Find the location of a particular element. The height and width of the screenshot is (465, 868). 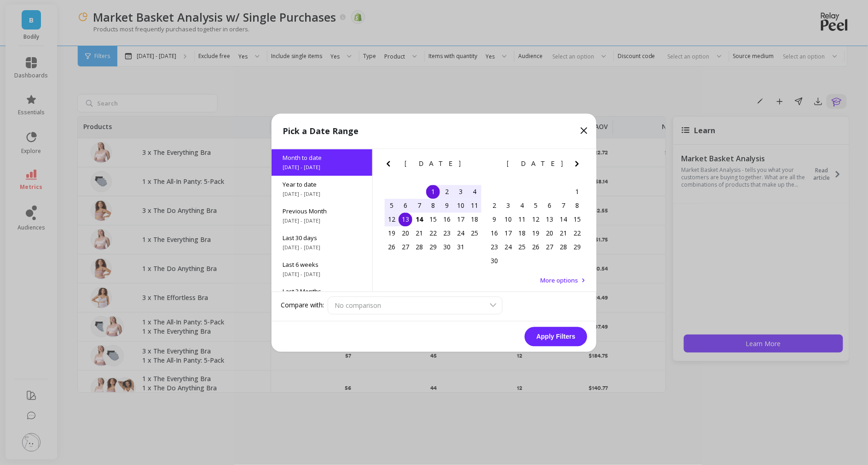

div: Choose Saturday, October 25th, 2025 is located at coordinates (474, 233).